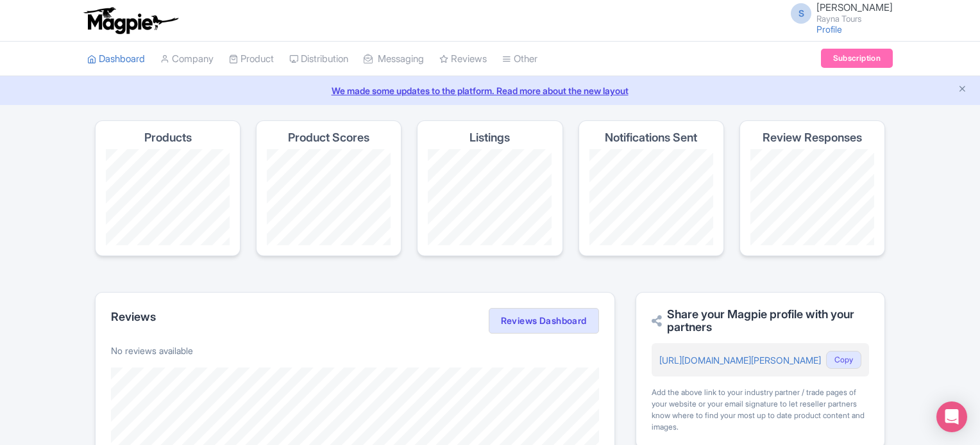 The image size is (980, 445). Describe the element at coordinates (187, 59) in the screenshot. I see `a: Company` at that location.